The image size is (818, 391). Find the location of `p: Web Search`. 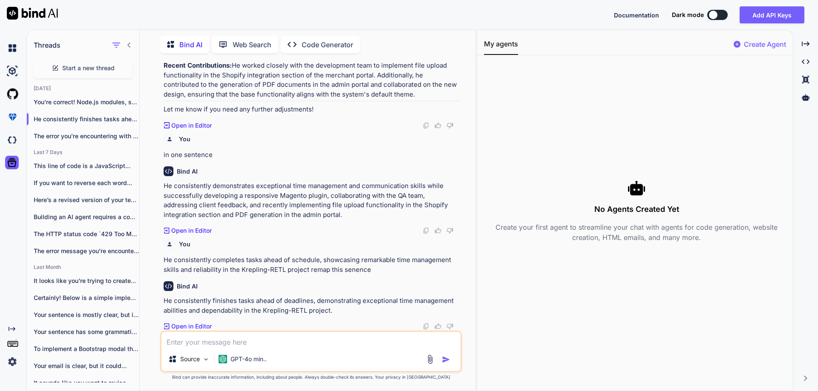

p: Web Search is located at coordinates (252, 45).